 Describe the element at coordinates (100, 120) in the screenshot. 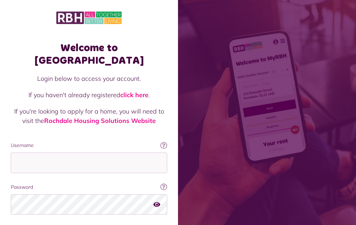

I see `a: Rochdale Housing Solutions Website` at that location.